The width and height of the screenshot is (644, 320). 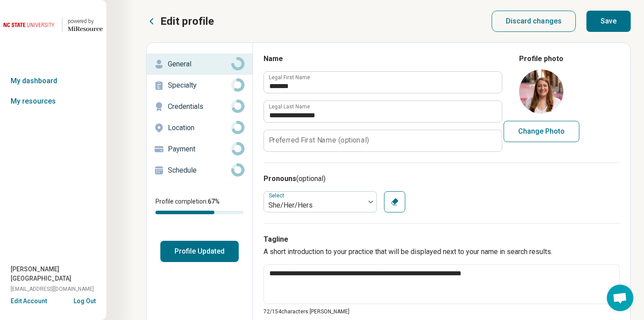 What do you see at coordinates (314, 205) in the screenshot?
I see `div: She/Her/Hers` at bounding box center [314, 205].